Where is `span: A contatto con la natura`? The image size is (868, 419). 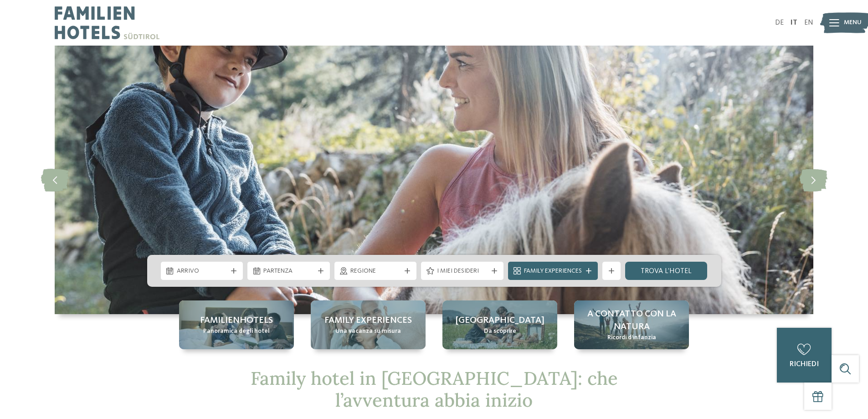
span: A contatto con la natura is located at coordinates (632, 320).